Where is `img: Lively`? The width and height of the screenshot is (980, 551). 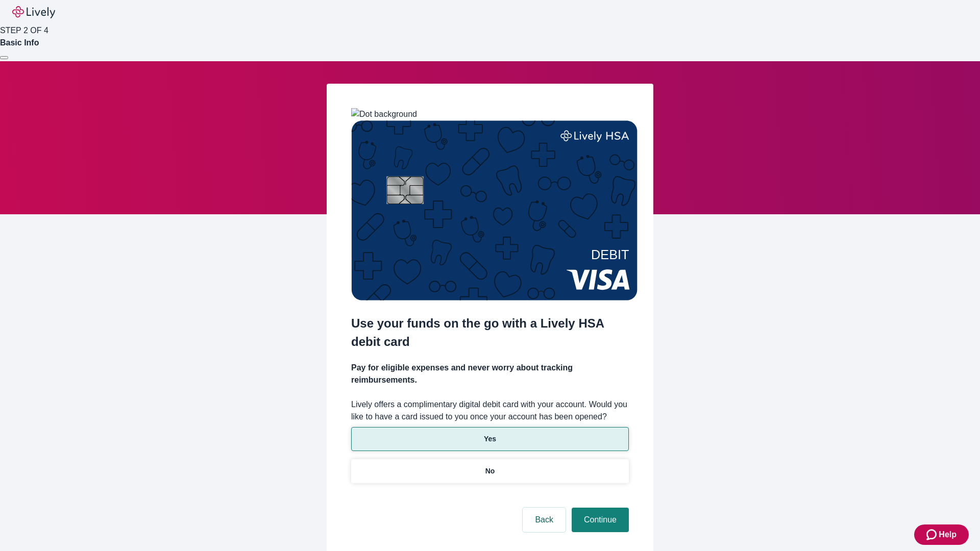
img: Lively is located at coordinates (34, 12).